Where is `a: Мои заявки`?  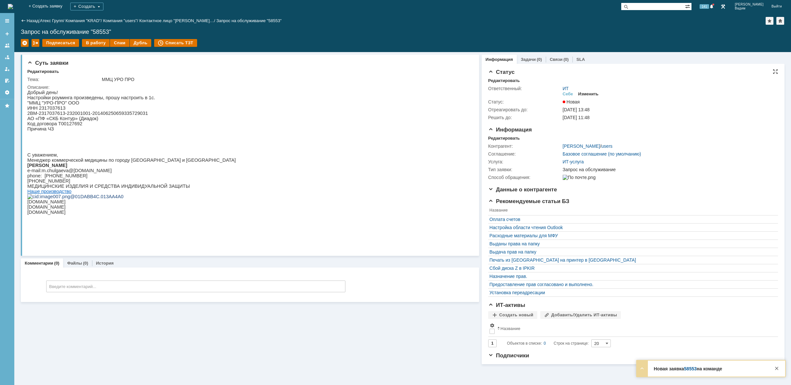 a: Мои заявки is located at coordinates (7, 69).